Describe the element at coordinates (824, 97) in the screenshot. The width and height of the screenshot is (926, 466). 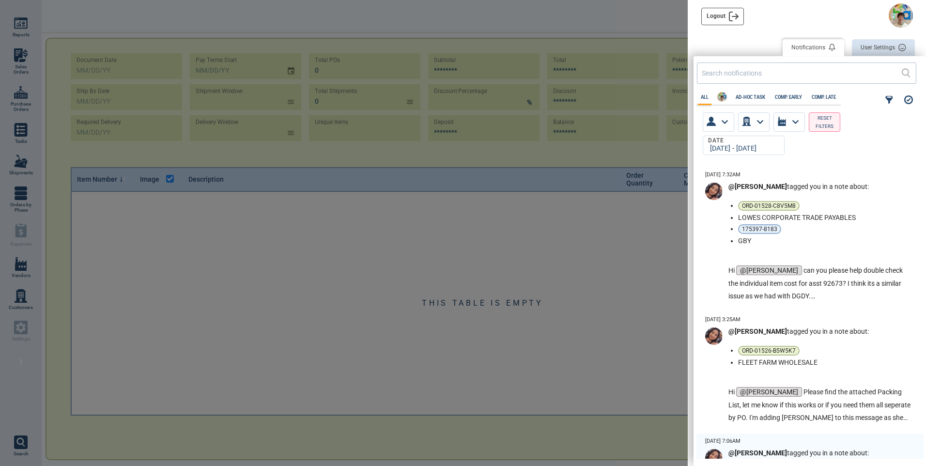
I see `label: COMP. LATE` at that location.